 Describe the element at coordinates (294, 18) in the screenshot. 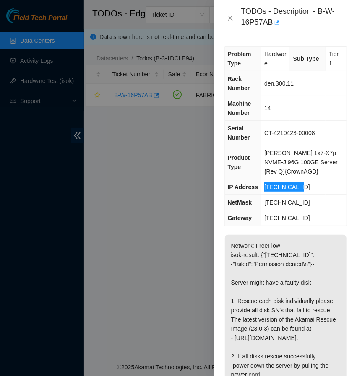

I see `div: TODOs - Description - B-W-16P57AB` at that location.